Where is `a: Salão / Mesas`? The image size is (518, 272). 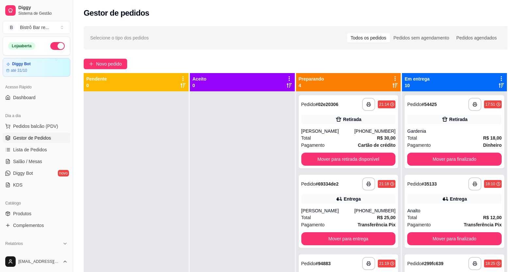
a: Salão / Mesas is located at coordinates (36, 162).